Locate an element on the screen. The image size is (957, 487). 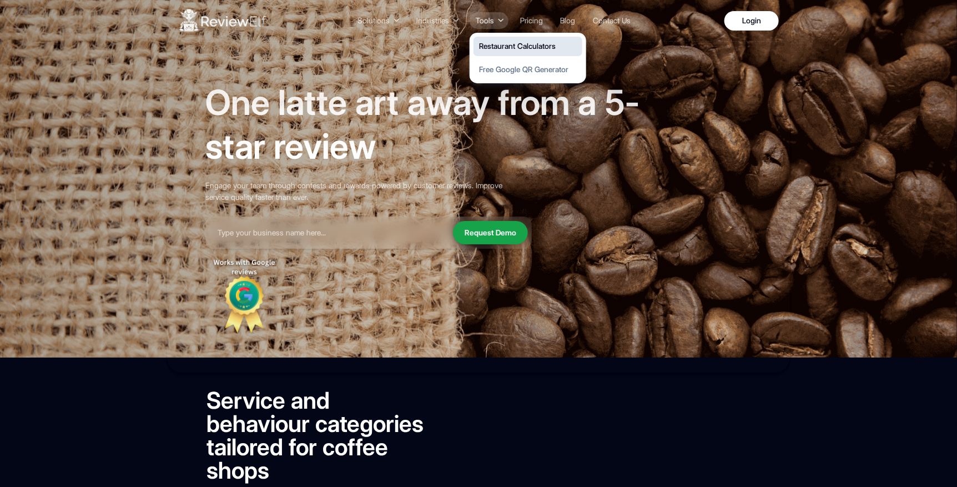
button: Solutions is located at coordinates (378, 21).